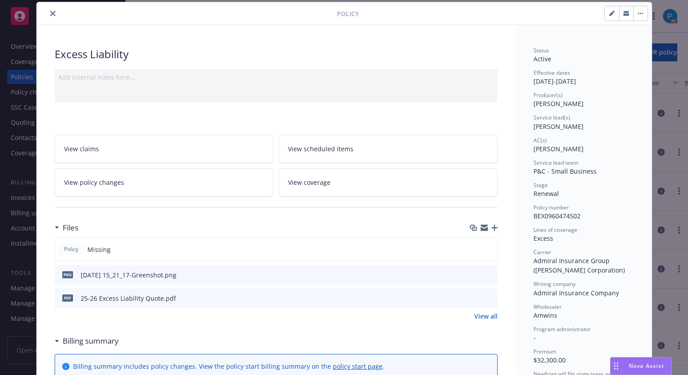 The image size is (688, 375). I want to click on span: View scheduled items, so click(321, 149).